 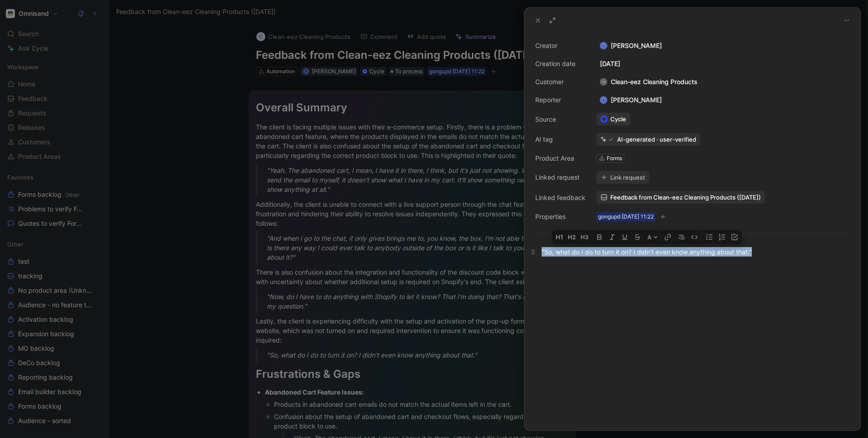 I want to click on div: Linked feedback, so click(x=560, y=198).